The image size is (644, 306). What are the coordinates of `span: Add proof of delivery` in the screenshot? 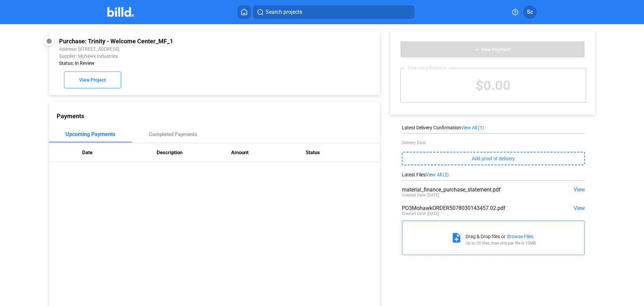 It's located at (493, 159).